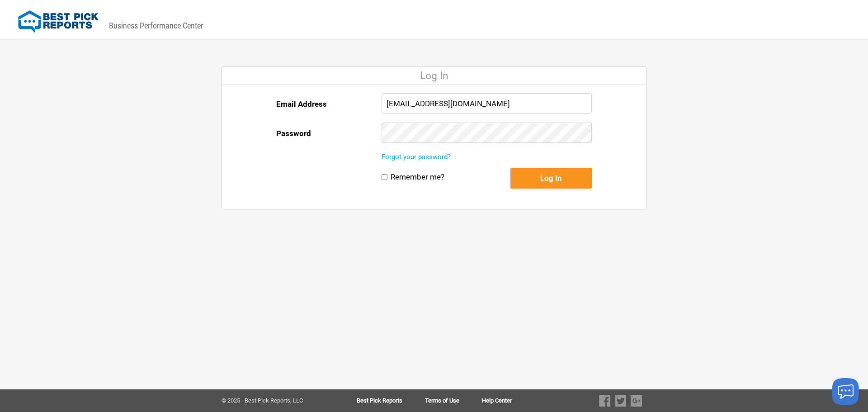  Describe the element at coordinates (391, 401) in the screenshot. I see `a: Best Pick Reports` at that location.